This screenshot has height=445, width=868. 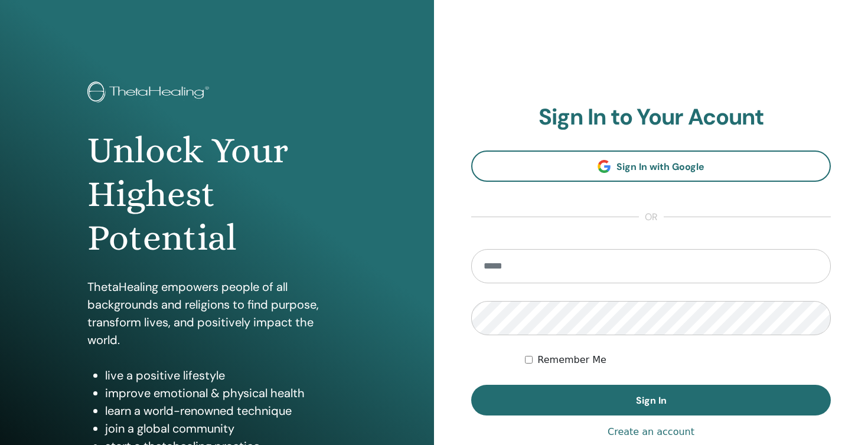 What do you see at coordinates (226, 394) in the screenshot?
I see `li: improve emotional & physical health` at bounding box center [226, 394].